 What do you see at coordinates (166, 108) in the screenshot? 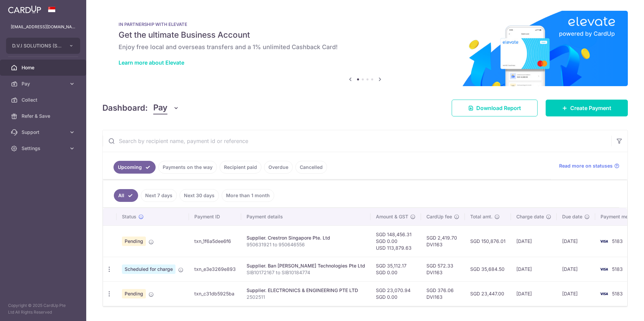
I see `button: Pay` at bounding box center [166, 108].